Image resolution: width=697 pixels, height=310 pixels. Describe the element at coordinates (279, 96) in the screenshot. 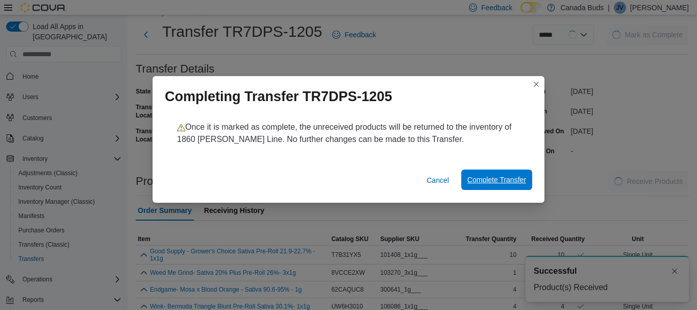

I see `h1: Completing Transfer TR7DPS-1205` at that location.